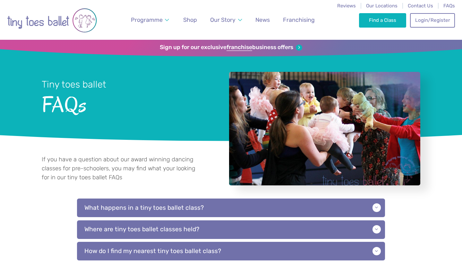 Image resolution: width=462 pixels, height=263 pixels. What do you see at coordinates (421, 6) in the screenshot?
I see `span: Contact Us` at bounding box center [421, 6].